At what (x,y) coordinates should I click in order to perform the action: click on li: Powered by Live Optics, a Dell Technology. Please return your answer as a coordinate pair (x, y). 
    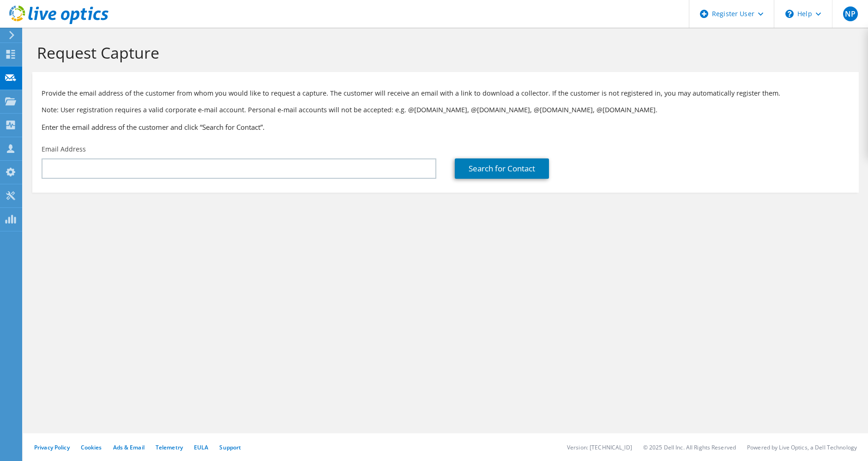
    Looking at the image, I should click on (801, 447).